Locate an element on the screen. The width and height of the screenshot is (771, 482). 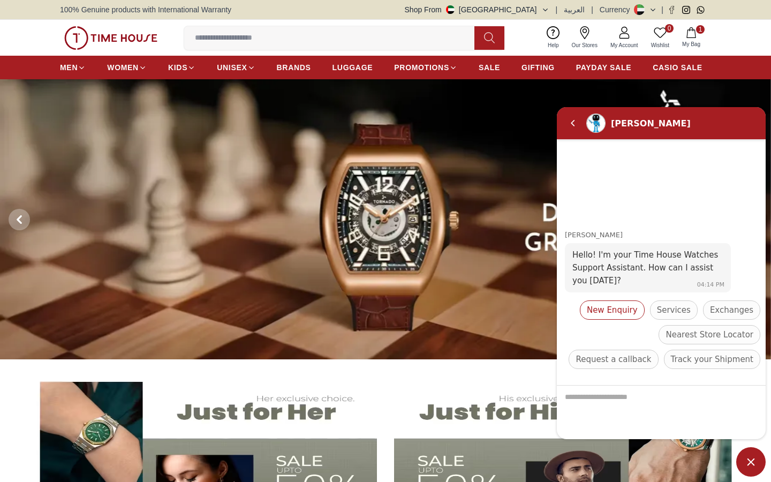
a: Whatsapp is located at coordinates (700, 10).